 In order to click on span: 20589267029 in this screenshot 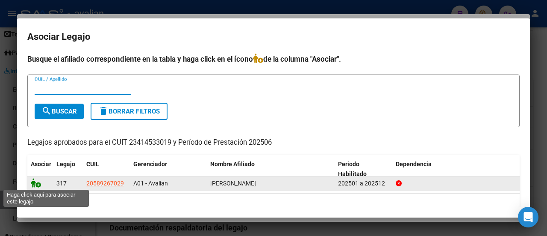, I will do `click(105, 183)`.